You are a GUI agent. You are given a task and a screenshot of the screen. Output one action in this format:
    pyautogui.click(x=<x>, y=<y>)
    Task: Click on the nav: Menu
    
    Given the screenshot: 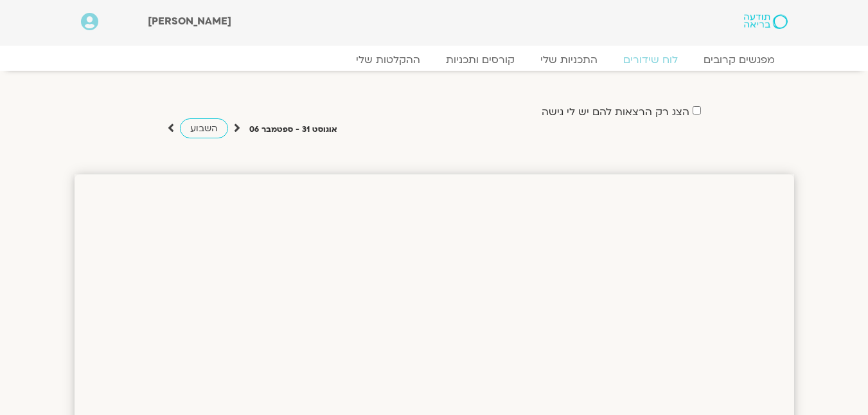 What is the action you would take?
    pyautogui.click(x=434, y=60)
    